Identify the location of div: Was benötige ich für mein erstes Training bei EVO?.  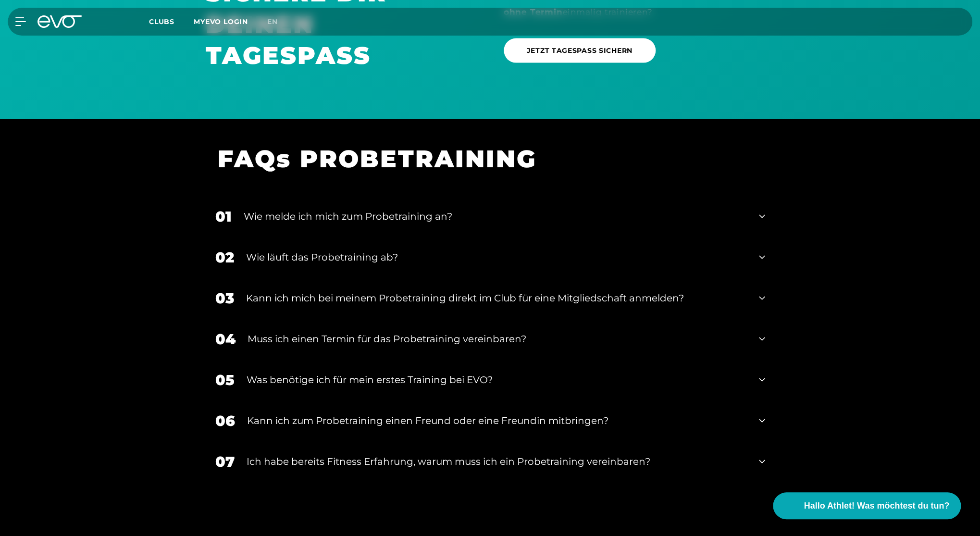
(497, 380).